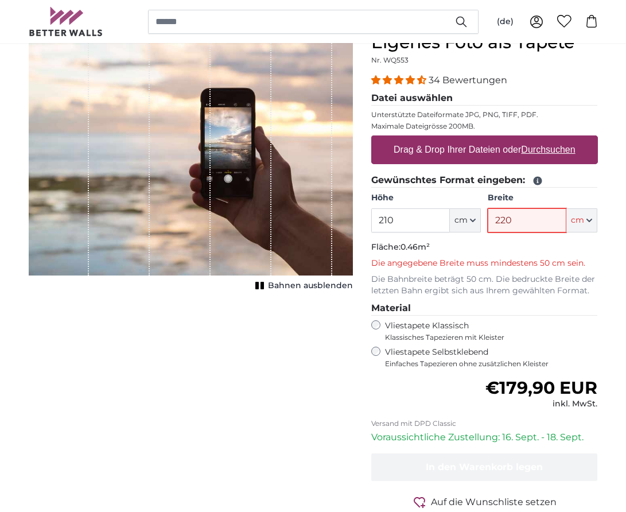 This screenshot has width=626, height=512. I want to click on span: Auf die Wunschliste setzen, so click(493, 502).